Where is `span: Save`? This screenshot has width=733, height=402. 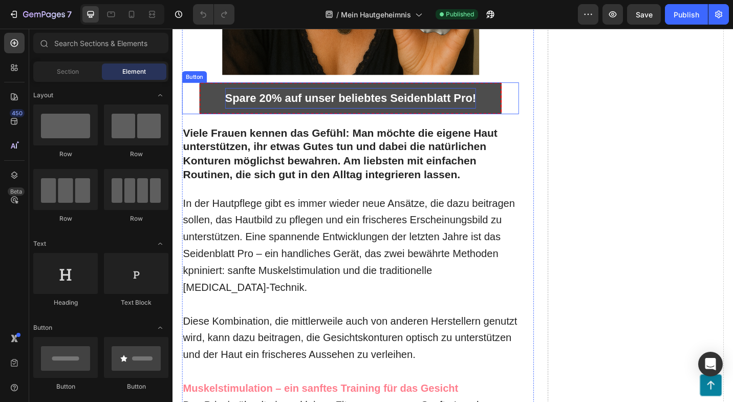
span: Save is located at coordinates (644, 14).